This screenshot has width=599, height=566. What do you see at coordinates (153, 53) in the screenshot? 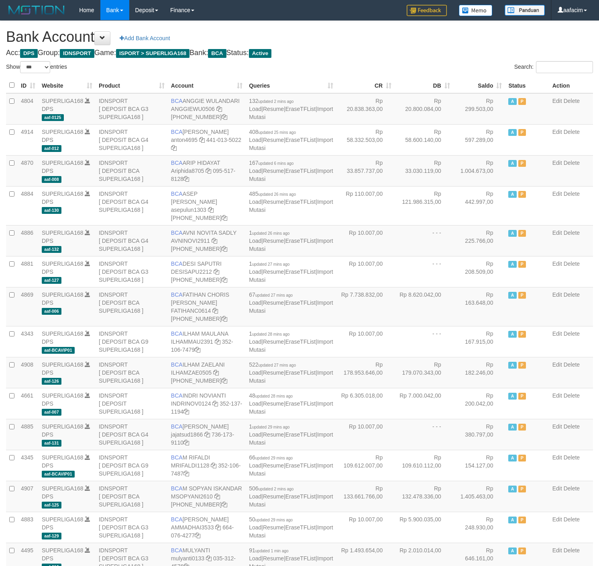
I see `span: ISPORT > SUPERLIGA168` at bounding box center [153, 53].